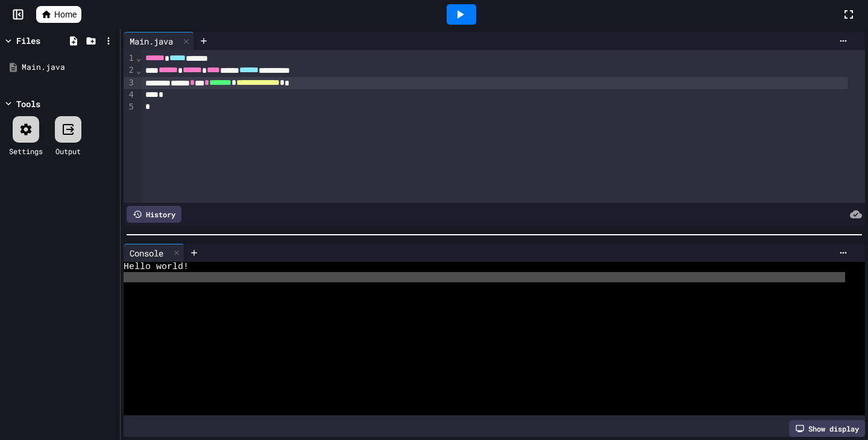 The width and height of the screenshot is (868, 440). Describe the element at coordinates (154, 214) in the screenshot. I see `div: History` at that location.